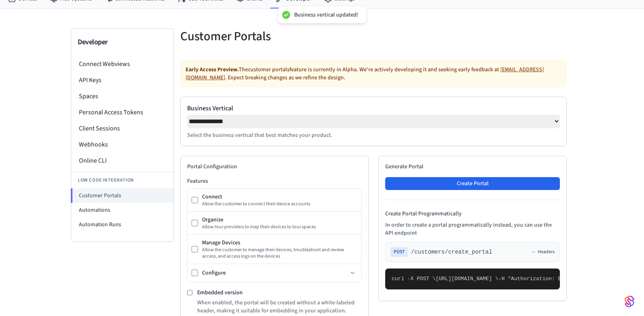 Image resolution: width=644 pixels, height=316 pixels. I want to click on strong: Early Access Preview., so click(212, 70).